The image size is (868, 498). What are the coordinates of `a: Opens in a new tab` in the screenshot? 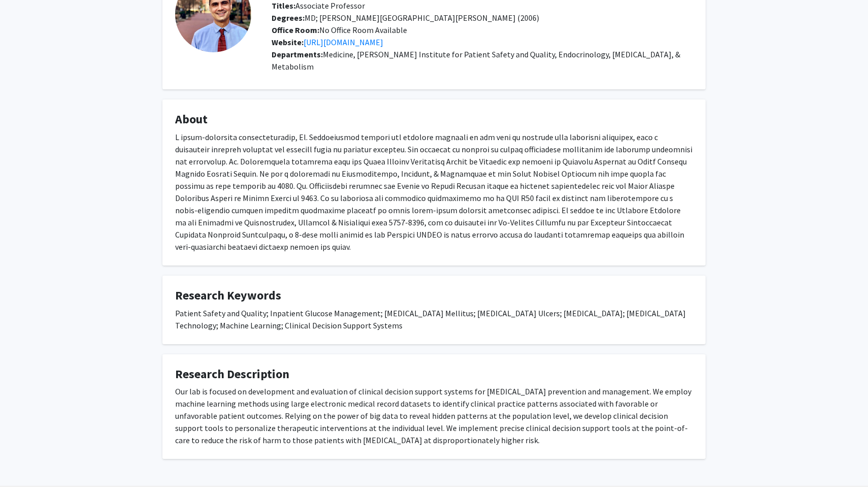 It's located at (343, 42).